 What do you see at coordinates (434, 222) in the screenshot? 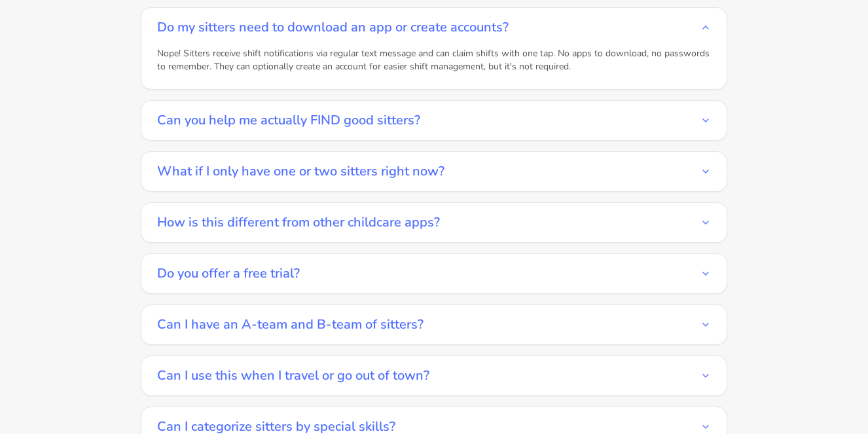
I see `button: How is this different from other childcare apps?` at bounding box center [434, 222].